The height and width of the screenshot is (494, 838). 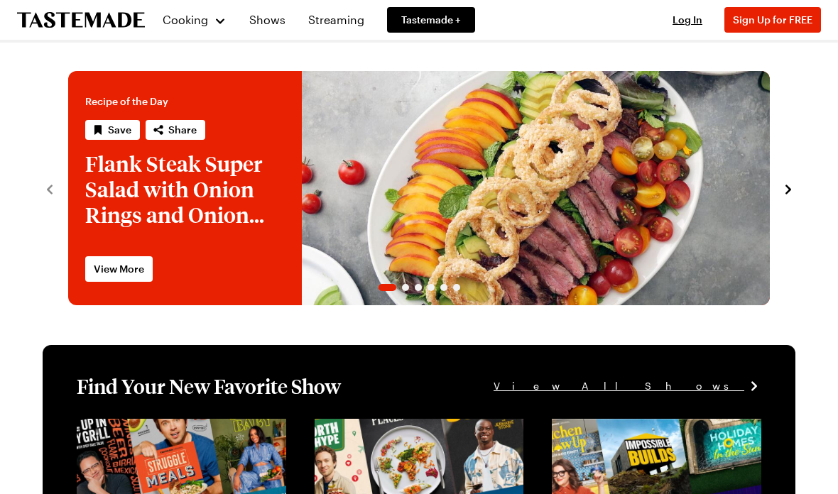 What do you see at coordinates (119, 269) in the screenshot?
I see `span: View More` at bounding box center [119, 269].